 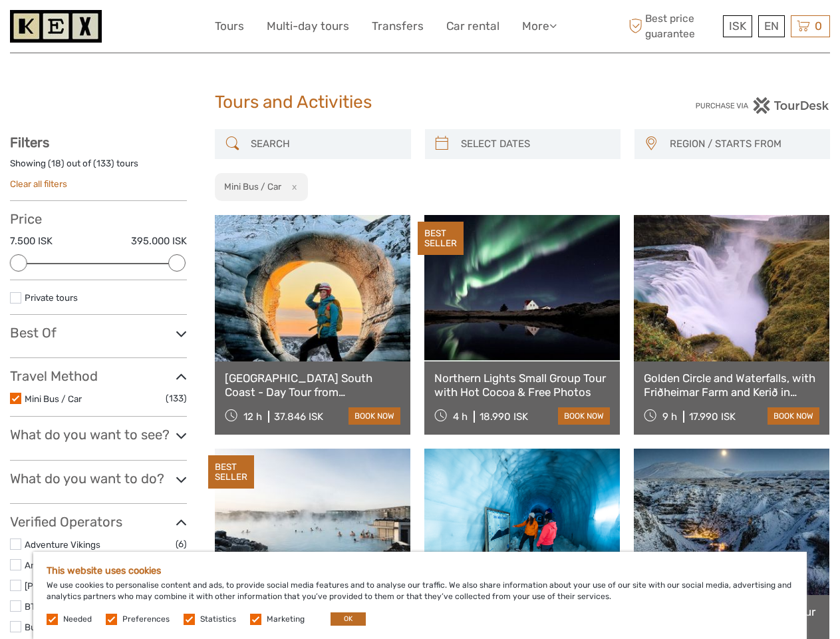 What do you see at coordinates (62, 565) in the screenshot?
I see `a: Arctic Adventures` at bounding box center [62, 565].